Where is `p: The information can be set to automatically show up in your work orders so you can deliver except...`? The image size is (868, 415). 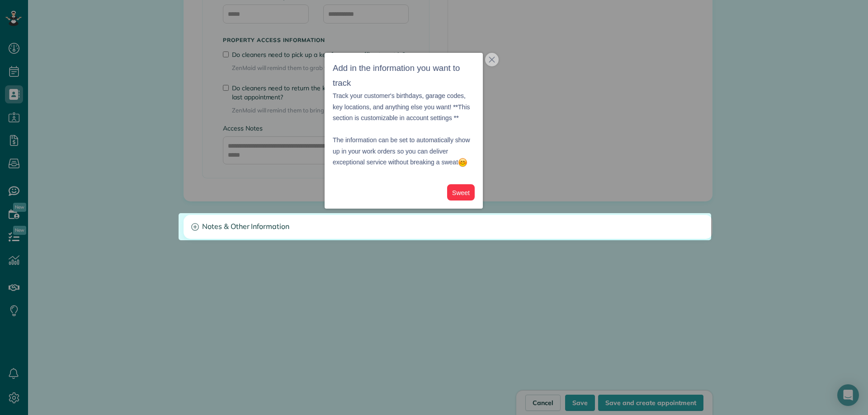 p: The information can be set to automatically show up in your work orders so you can deliver except... is located at coordinates (404, 146).